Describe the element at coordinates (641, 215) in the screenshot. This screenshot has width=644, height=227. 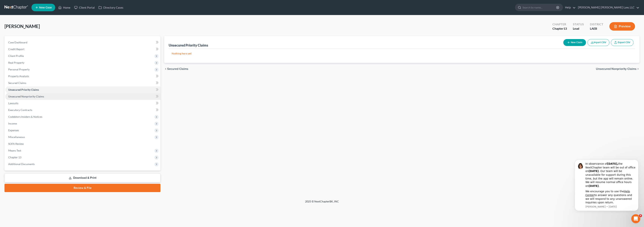
I see `span: 8` at that location.